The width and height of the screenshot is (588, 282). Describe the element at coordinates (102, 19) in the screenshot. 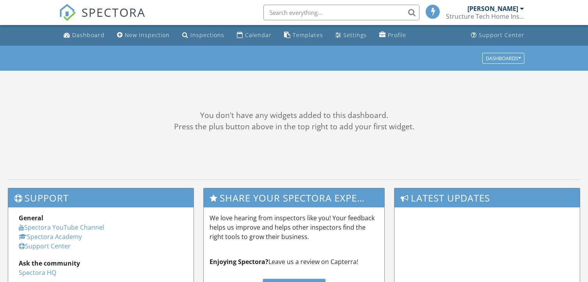

I see `a: SPECTORA` at that location.